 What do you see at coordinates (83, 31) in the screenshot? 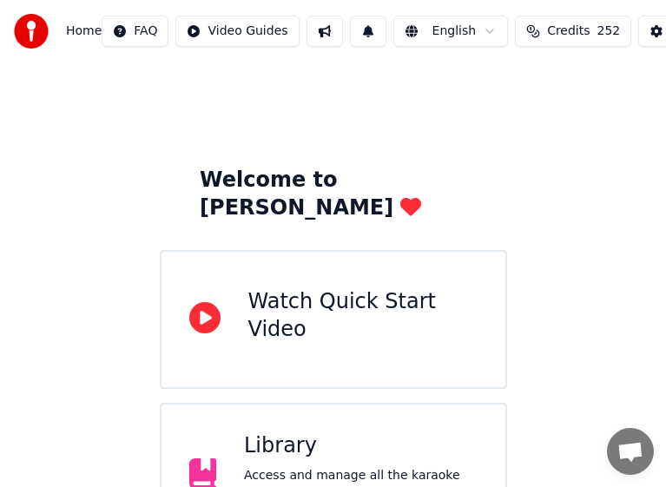
I see `span: Home` at bounding box center [83, 31].